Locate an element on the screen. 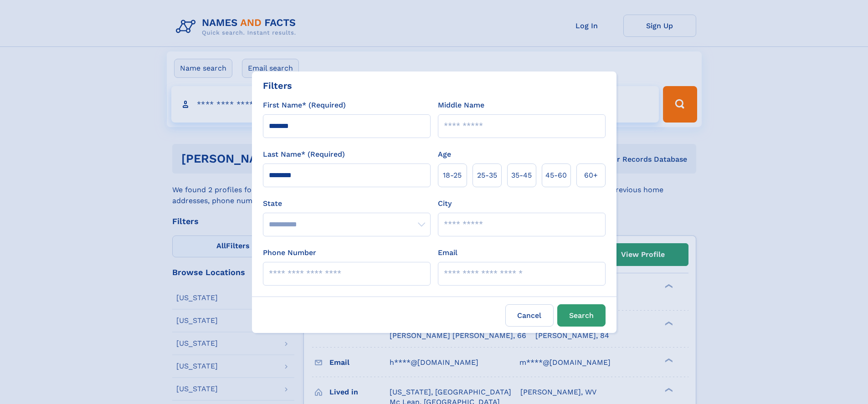 The height and width of the screenshot is (404, 868). label: Last Name* (Required) is located at coordinates (304, 154).